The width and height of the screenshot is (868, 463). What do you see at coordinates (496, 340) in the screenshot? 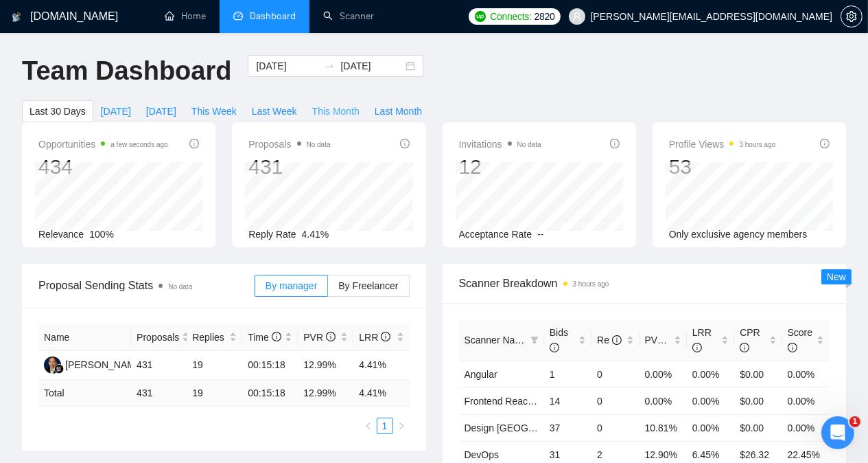
I see `span: Scanner Name` at bounding box center [496, 340].